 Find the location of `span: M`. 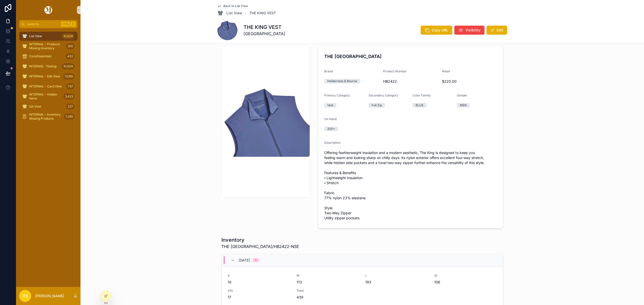

span: M is located at coordinates (328, 276).